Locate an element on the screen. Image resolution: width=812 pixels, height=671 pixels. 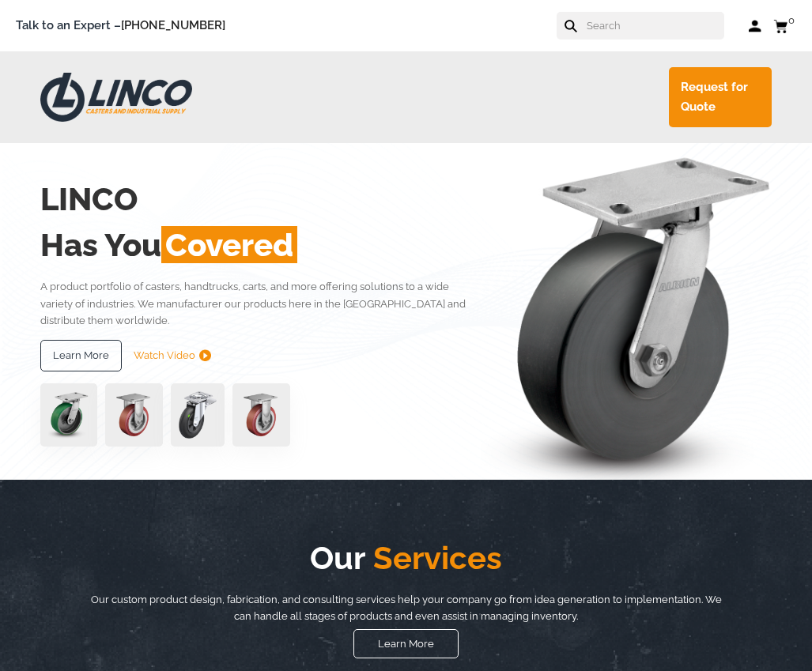
img: lvwpp200rst849959jpg-30522-removebg-preview-1.png is located at coordinates (198, 415).